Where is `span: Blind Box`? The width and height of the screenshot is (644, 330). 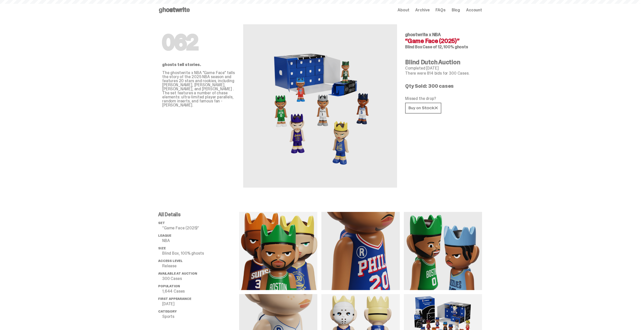 span: Blind Box is located at coordinates (414, 47).